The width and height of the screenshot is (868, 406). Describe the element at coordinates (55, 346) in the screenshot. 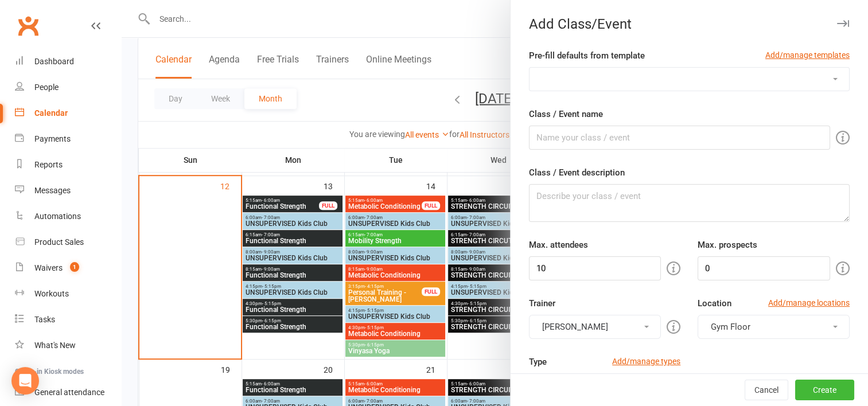

I see `div: What's New` at that location.